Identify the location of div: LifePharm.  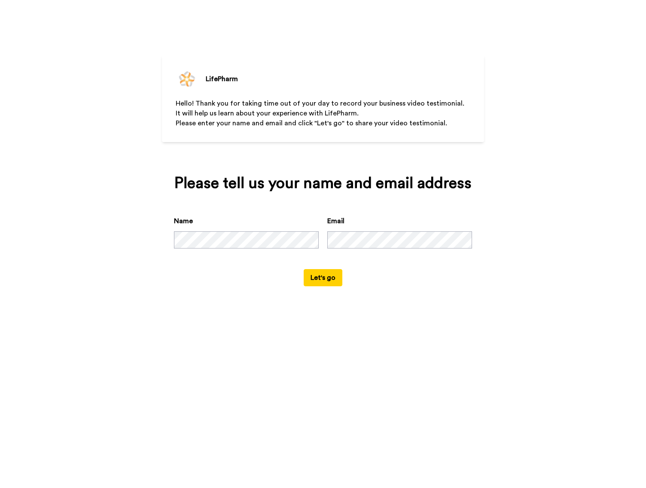
(222, 79).